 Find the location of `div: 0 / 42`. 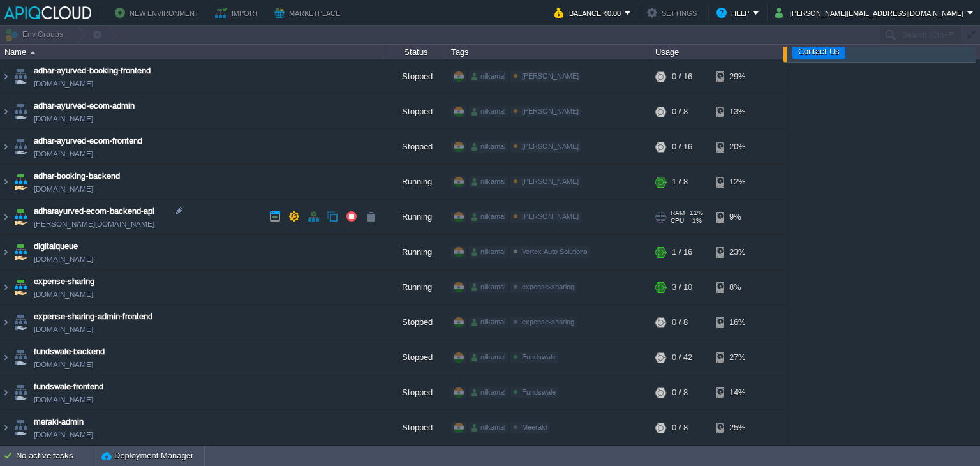

div: 0 / 42 is located at coordinates (682, 358).